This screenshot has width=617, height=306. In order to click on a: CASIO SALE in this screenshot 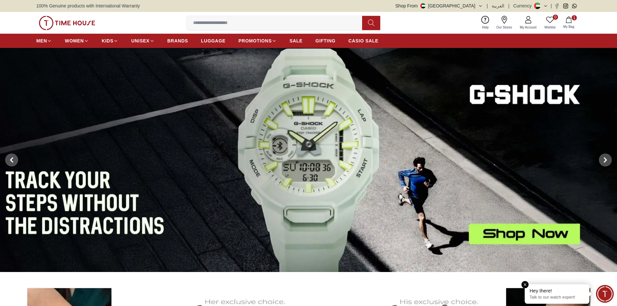, I will do `click(363, 41)`.